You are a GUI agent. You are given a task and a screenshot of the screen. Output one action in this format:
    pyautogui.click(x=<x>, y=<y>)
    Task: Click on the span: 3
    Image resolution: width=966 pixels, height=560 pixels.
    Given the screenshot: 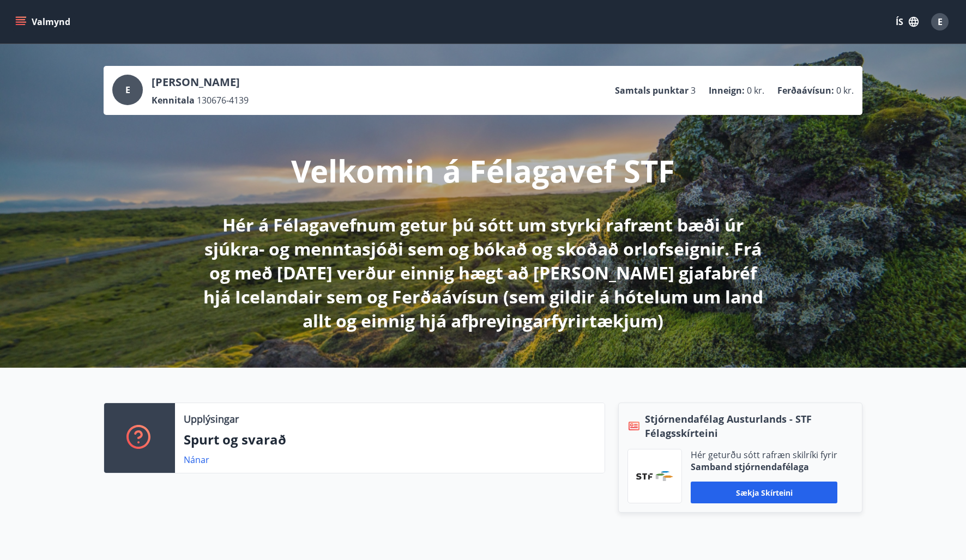 What is the action you would take?
    pyautogui.click(x=693, y=91)
    